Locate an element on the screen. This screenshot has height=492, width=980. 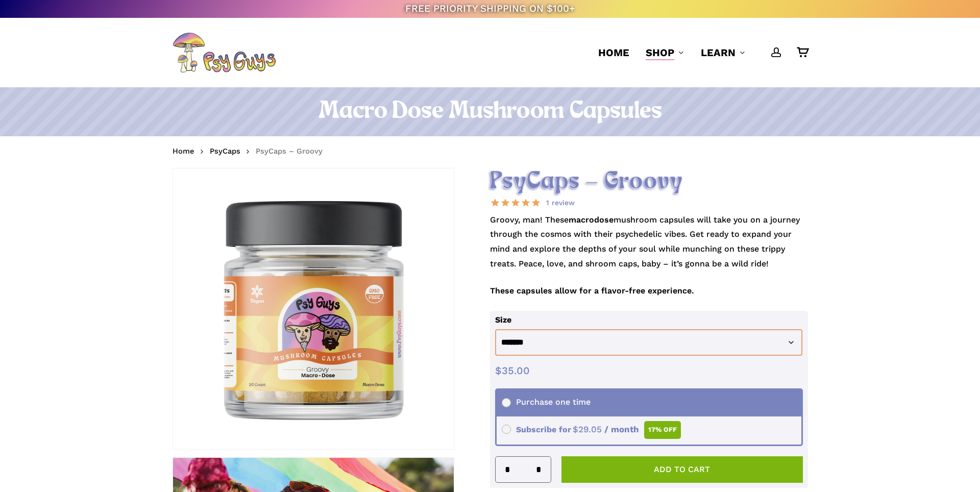
strong: These capsules allow for a flavor-free experience. is located at coordinates (592, 291).